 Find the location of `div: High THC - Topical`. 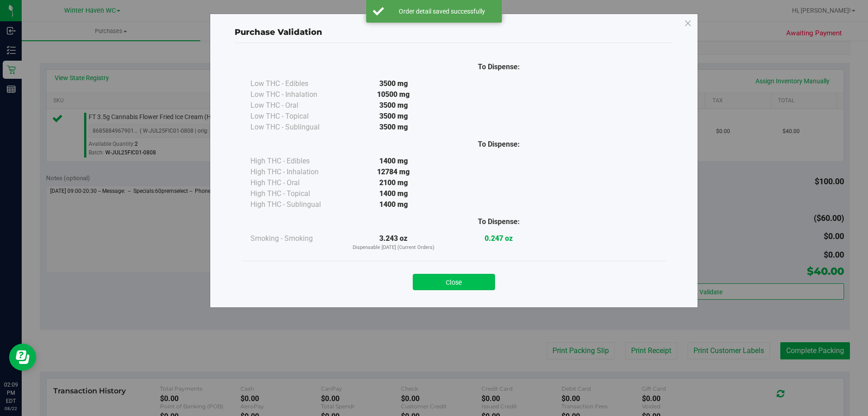

div: High THC - Topical is located at coordinates (295, 194).